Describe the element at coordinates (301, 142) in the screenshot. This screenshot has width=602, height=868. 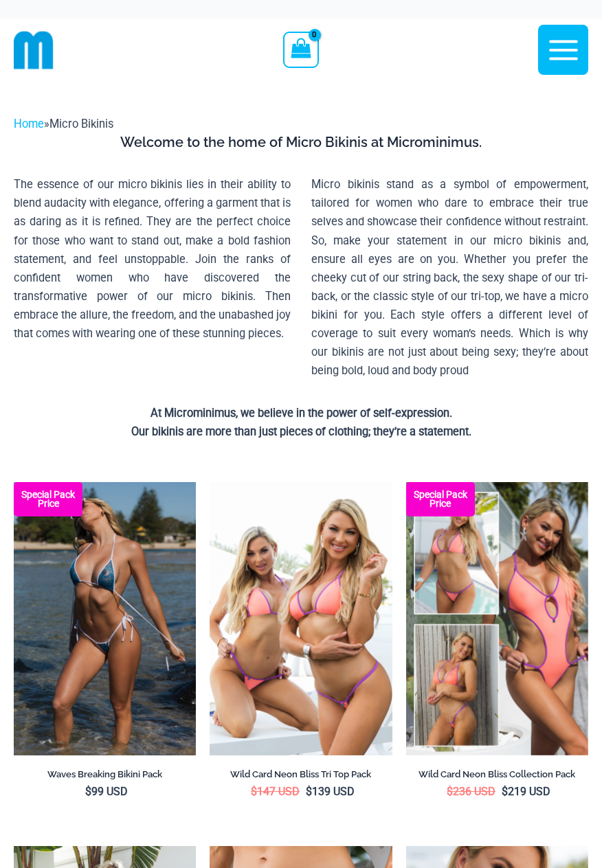
I see `h3: Welcome to the home of Micro Bikinis at Microminimus.` at that location.